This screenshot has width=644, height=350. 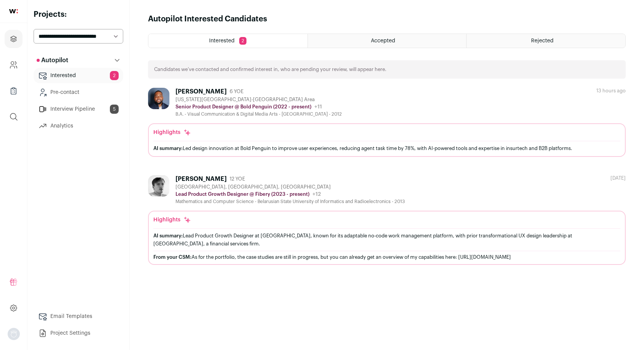 What do you see at coordinates (236, 91) in the screenshot?
I see `span: 6 YOE` at bounding box center [236, 91].